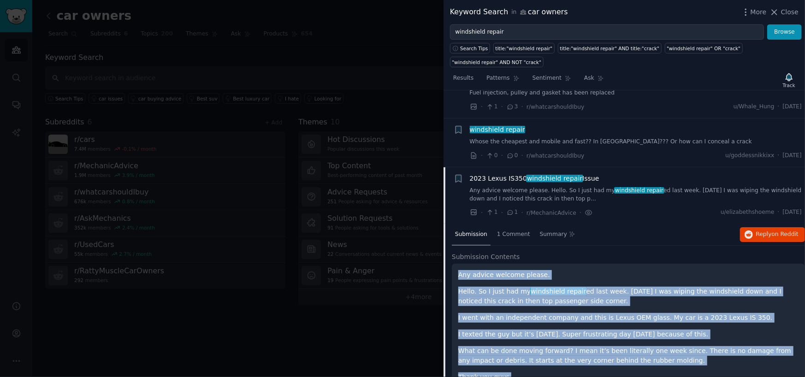 This screenshot has width=805, height=377. I want to click on a: 2023 Lexus IS350windshield repairIssue, so click(534, 178).